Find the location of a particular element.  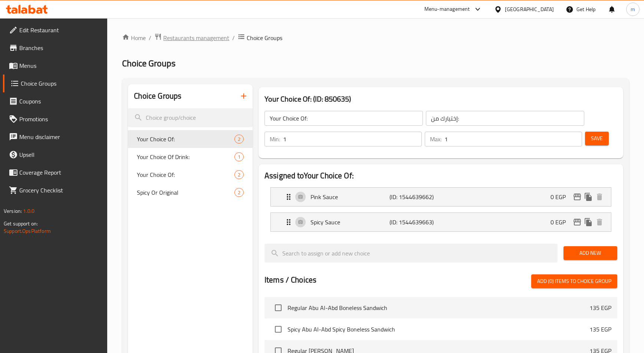

span: Coverage Report is located at coordinates (60, 172).